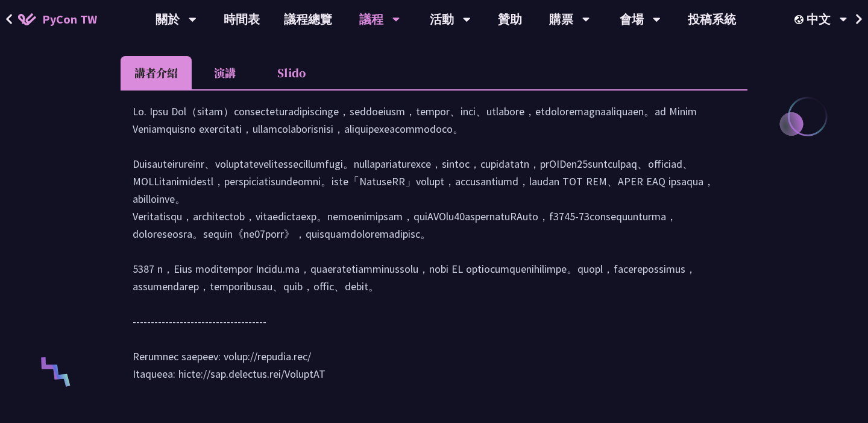 The image size is (868, 423). I want to click on img: Locale Icon, so click(801, 19).